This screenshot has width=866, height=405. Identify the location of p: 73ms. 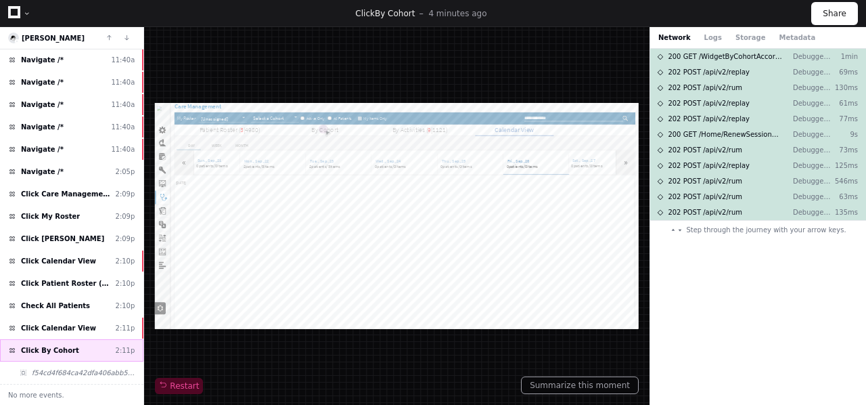
(844, 150).